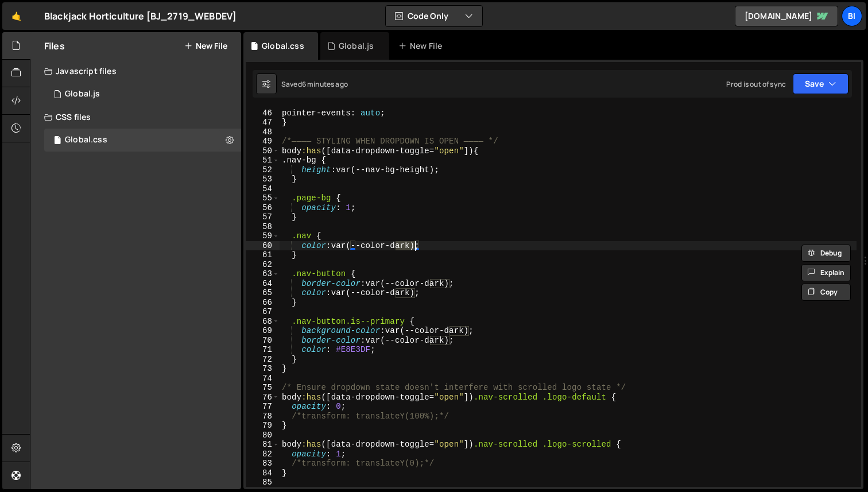  Describe the element at coordinates (262, 482) in the screenshot. I see `div: 85` at that location.